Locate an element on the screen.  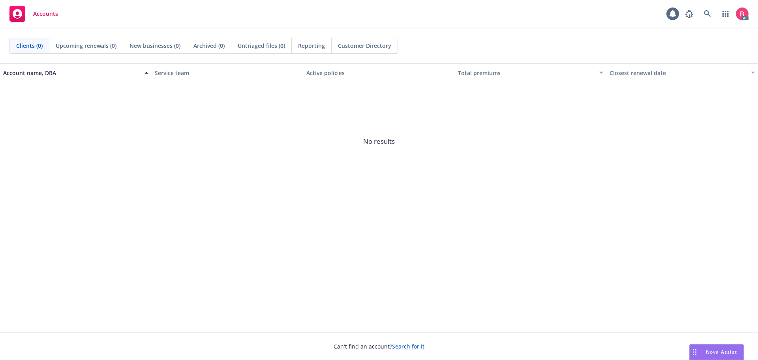
span: Clients (0) is located at coordinates (29, 45).